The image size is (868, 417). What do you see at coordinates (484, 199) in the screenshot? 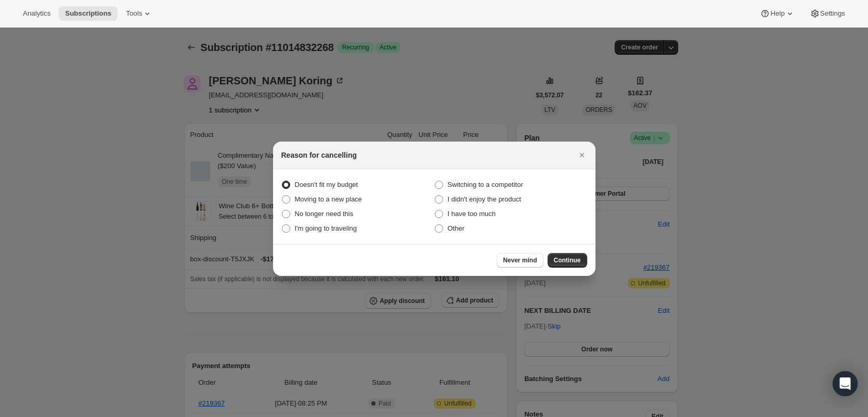
I see `span: I didn't enjoy the product` at bounding box center [484, 199].